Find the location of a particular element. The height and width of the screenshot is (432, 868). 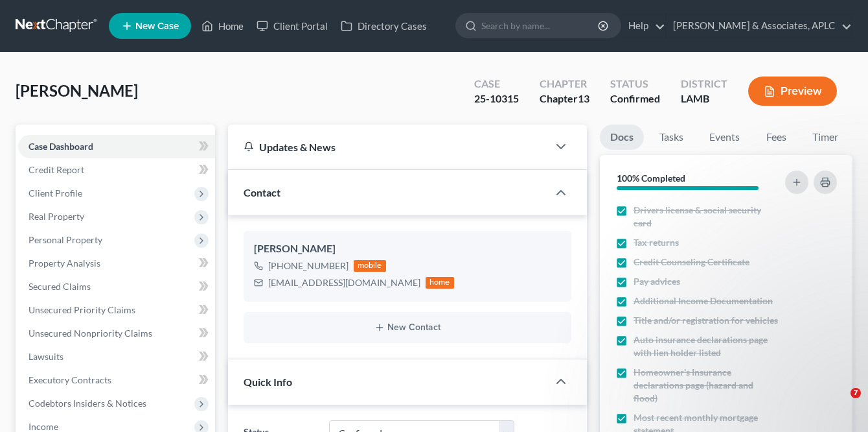

span: 7 is located at coordinates (855, 393).